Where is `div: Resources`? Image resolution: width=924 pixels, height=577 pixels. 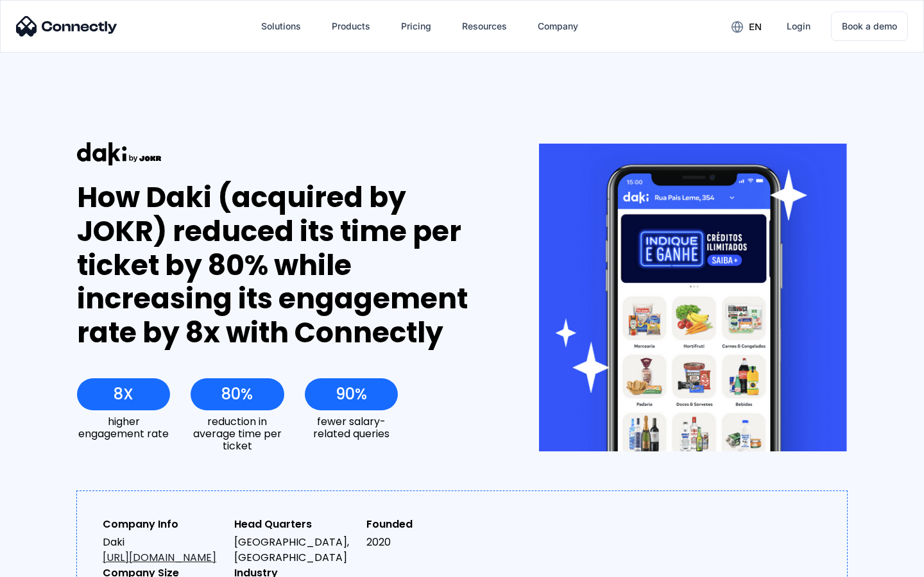 div: Resources is located at coordinates (485, 26).